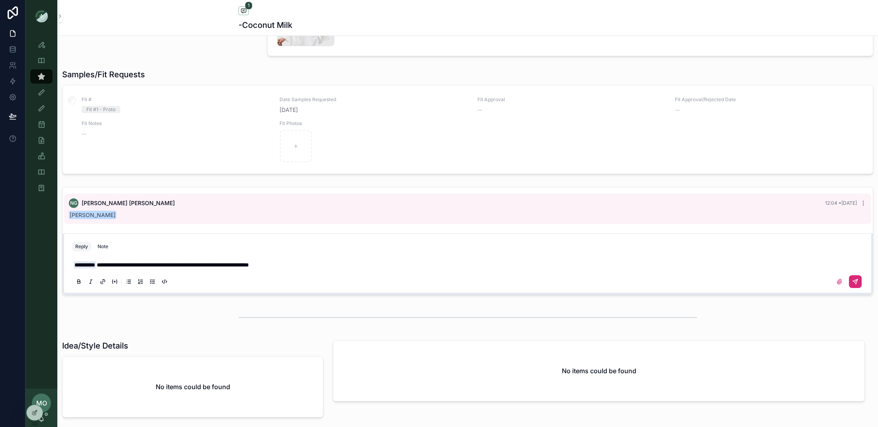 Image resolution: width=878 pixels, height=427 pixels. Describe the element at coordinates (571, 100) in the screenshot. I see `span: Fit Approval` at that location.